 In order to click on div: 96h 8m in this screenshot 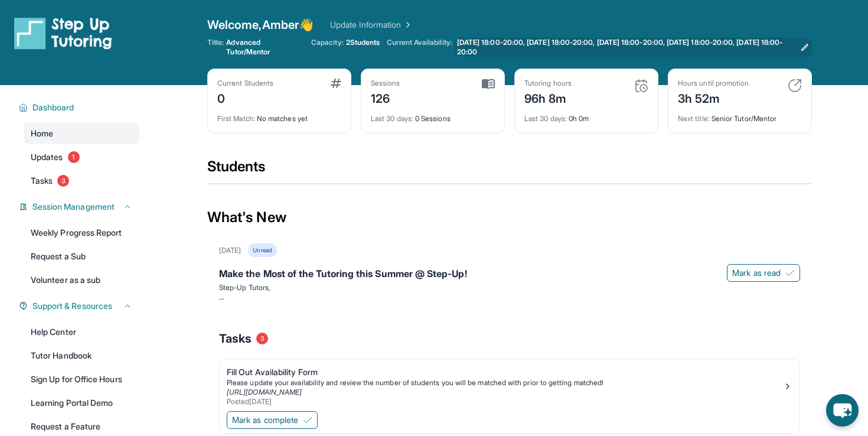, I will do `click(548, 98)`.